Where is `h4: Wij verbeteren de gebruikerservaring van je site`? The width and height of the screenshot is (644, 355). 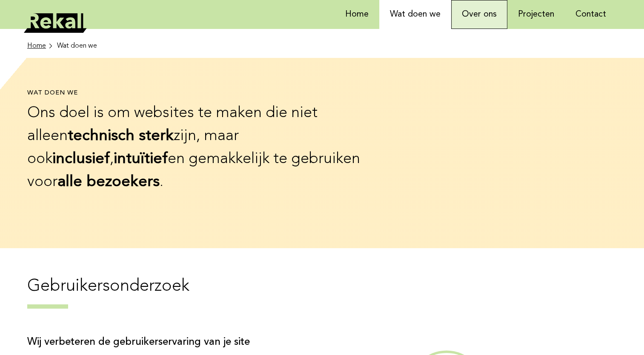 h4: Wij verbeteren de gebruikerservaring van je site is located at coordinates (200, 342).